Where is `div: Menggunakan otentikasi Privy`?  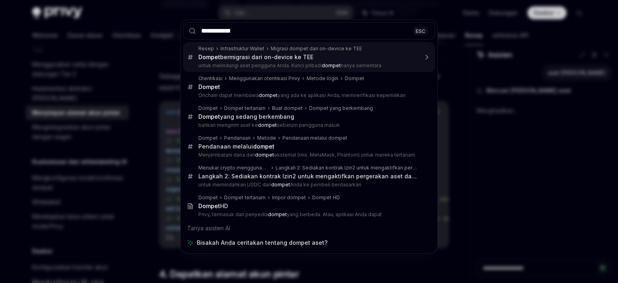
div: Menggunakan otentikasi Privy is located at coordinates (264, 78).